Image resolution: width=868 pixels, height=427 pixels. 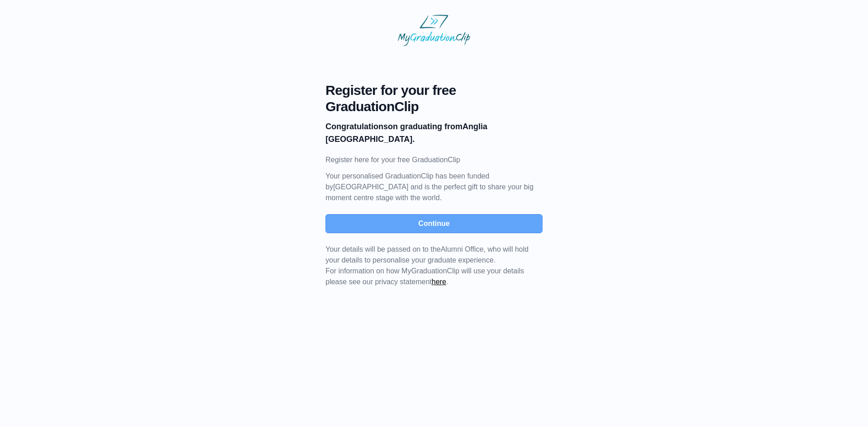 I want to click on span: Alumni Office, so click(x=462, y=249).